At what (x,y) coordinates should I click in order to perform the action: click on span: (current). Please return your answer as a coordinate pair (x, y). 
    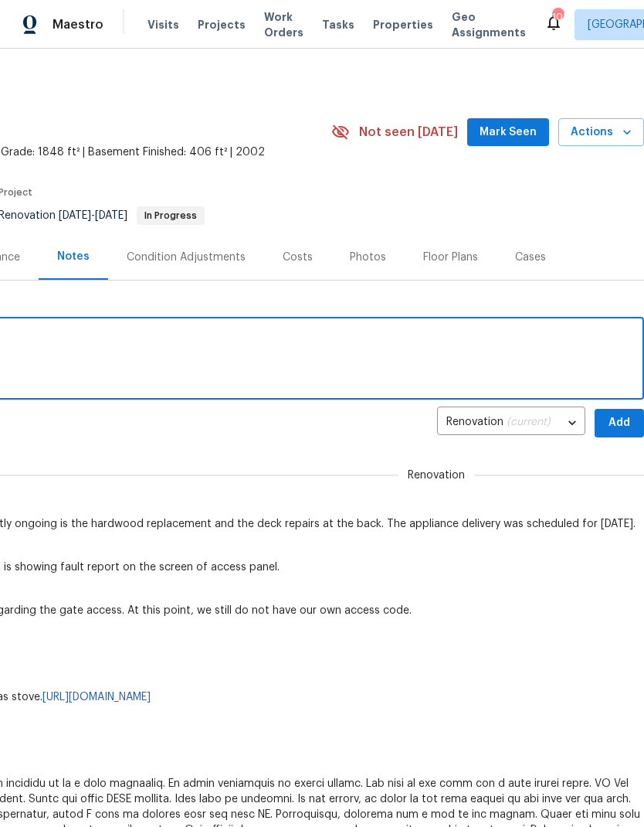
    Looking at the image, I should click on (529, 422).